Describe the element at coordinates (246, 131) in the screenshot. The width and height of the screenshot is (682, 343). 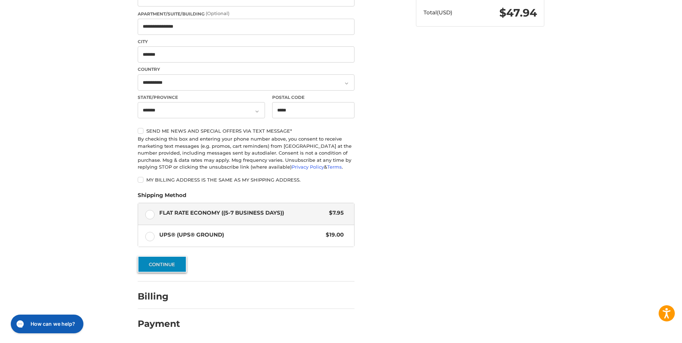
I see `label: Send me news and special offers via text message*` at that location.